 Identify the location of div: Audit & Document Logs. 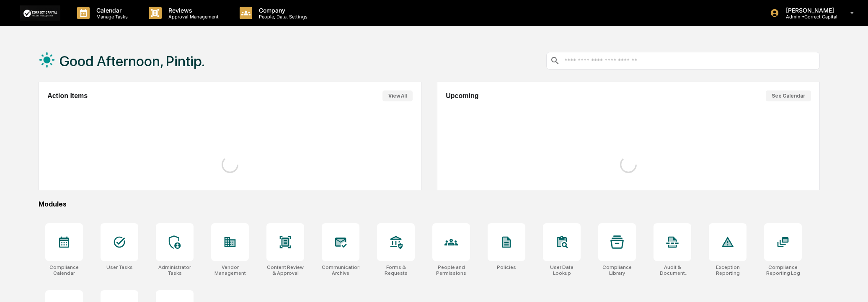
(672, 270).